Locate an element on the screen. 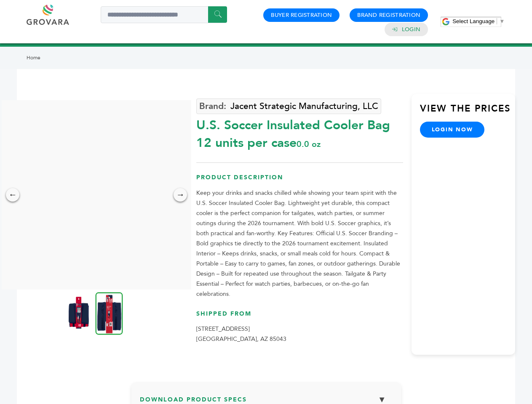 This screenshot has height=404, width=532. a: Buyer Registration is located at coordinates (301, 15).